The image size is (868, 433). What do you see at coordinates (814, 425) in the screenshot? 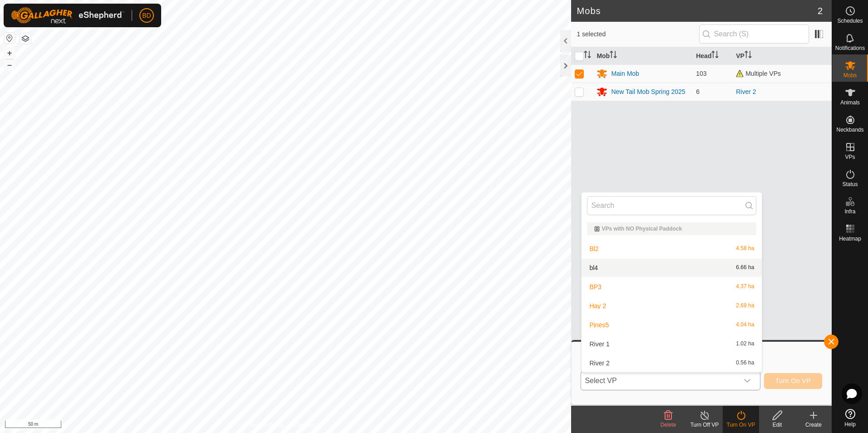
I see `div: Create` at bounding box center [814, 425].